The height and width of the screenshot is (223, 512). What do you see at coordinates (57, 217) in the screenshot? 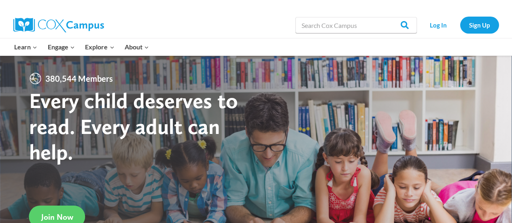
I see `span: Join Now` at bounding box center [57, 217].